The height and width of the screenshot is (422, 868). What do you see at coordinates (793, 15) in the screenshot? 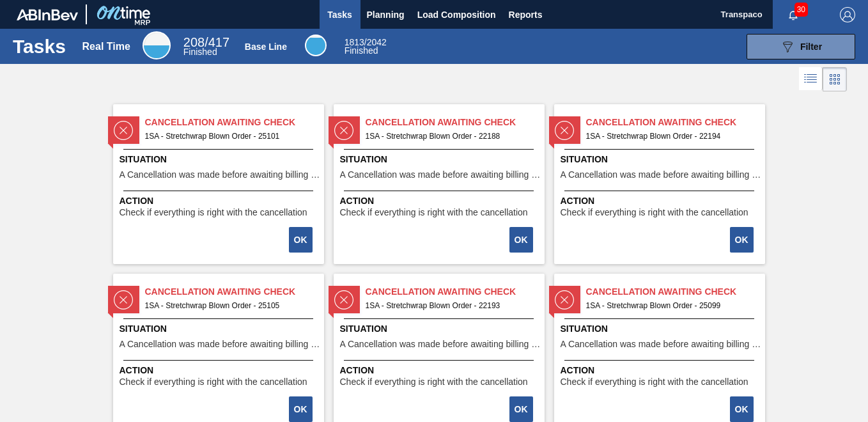
I see `button: Notifications` at bounding box center [793, 15].